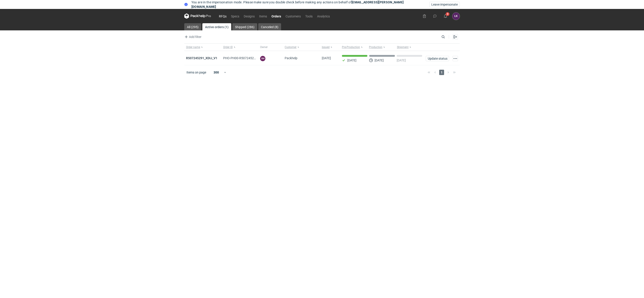 This screenshot has width=644, height=298. I want to click on button: Actions, so click(455, 59).